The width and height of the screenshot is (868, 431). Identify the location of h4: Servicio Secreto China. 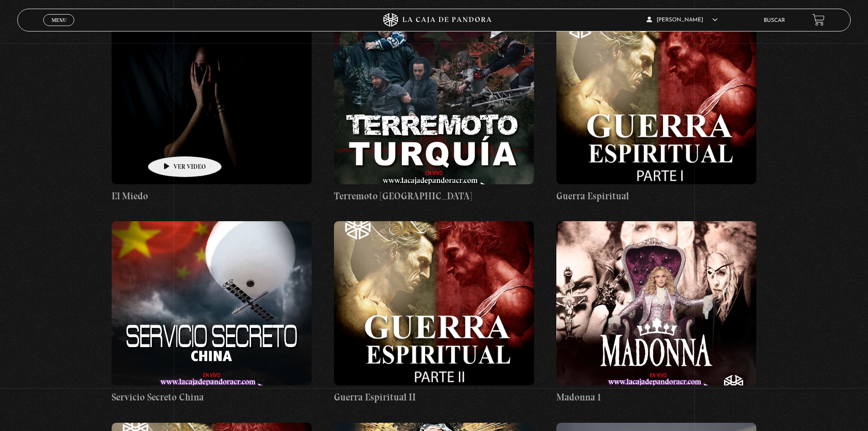
(211, 397).